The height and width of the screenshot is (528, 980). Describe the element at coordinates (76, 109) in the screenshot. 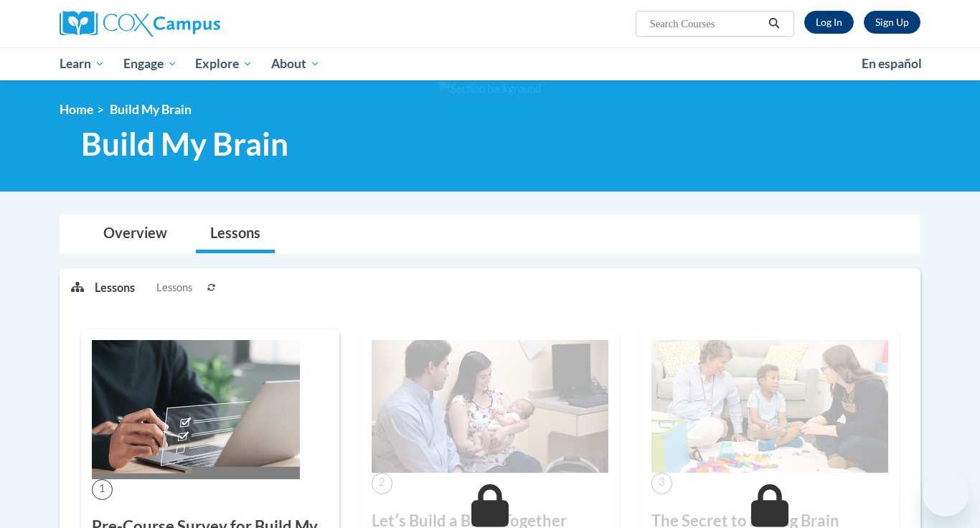

I see `a: Home` at that location.